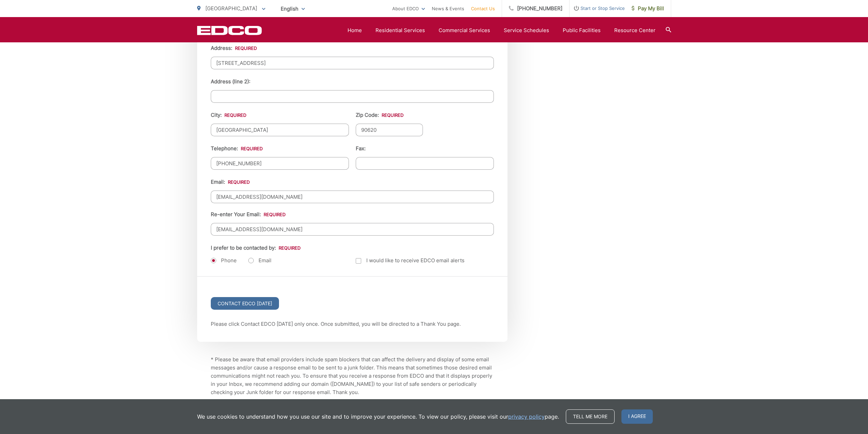 The image size is (868, 434). Describe the element at coordinates (234, 48) in the screenshot. I see `label: Address:` at that location.